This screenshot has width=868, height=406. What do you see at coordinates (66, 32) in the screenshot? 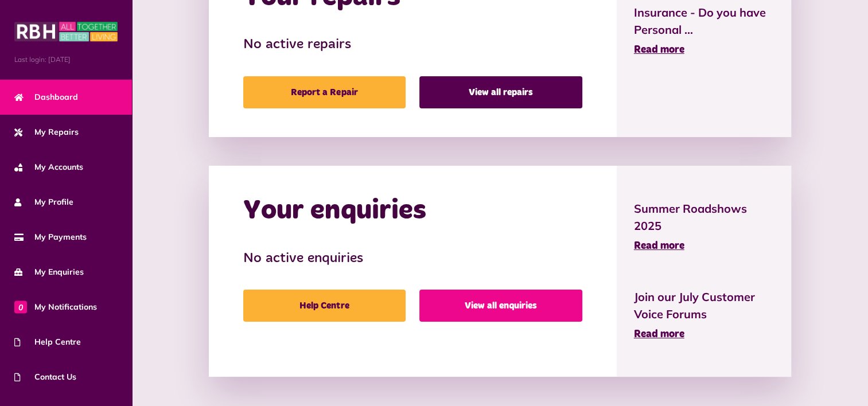
I see `img: MyRBH` at bounding box center [66, 32].